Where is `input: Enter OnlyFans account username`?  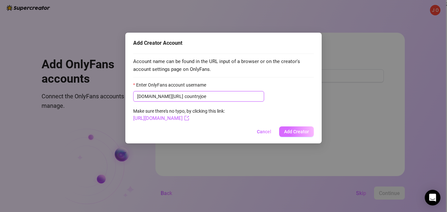
input: Enter OnlyFans account username is located at coordinates (222, 97).